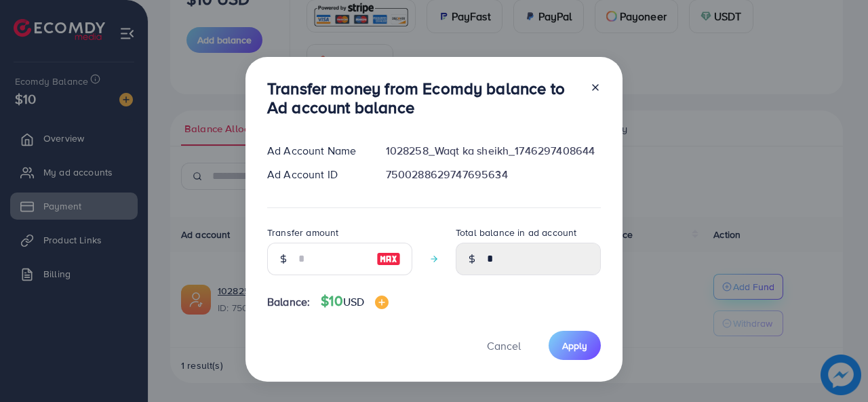  I want to click on span: Cancel, so click(503, 346).